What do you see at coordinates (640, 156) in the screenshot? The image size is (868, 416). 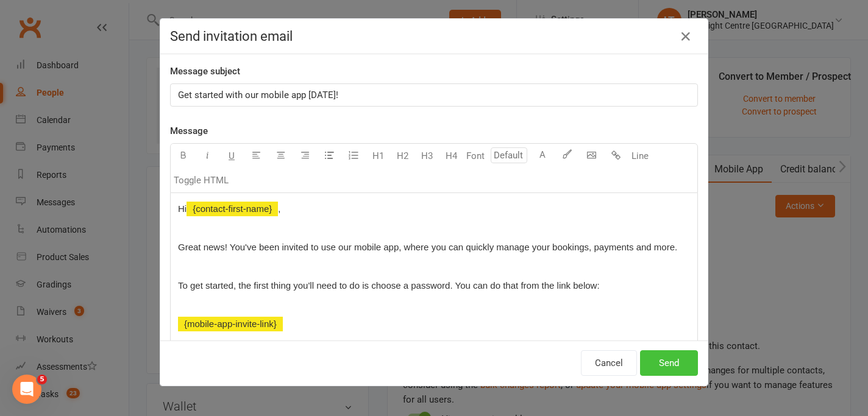 I see `button: Line` at bounding box center [640, 156].